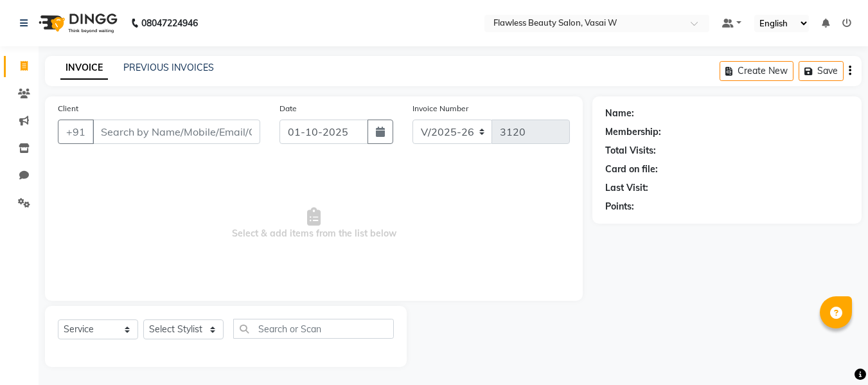 Image resolution: width=868 pixels, height=385 pixels. What do you see at coordinates (314, 224) in the screenshot?
I see `span: Select & add items from the list below` at bounding box center [314, 224].